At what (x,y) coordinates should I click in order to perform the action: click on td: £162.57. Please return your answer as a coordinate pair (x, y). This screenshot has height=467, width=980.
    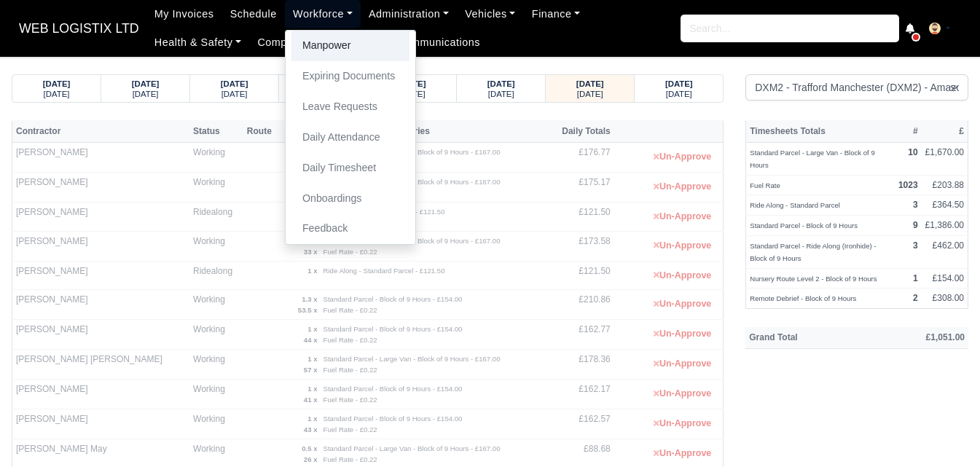
    Looking at the image, I should click on (582, 425).